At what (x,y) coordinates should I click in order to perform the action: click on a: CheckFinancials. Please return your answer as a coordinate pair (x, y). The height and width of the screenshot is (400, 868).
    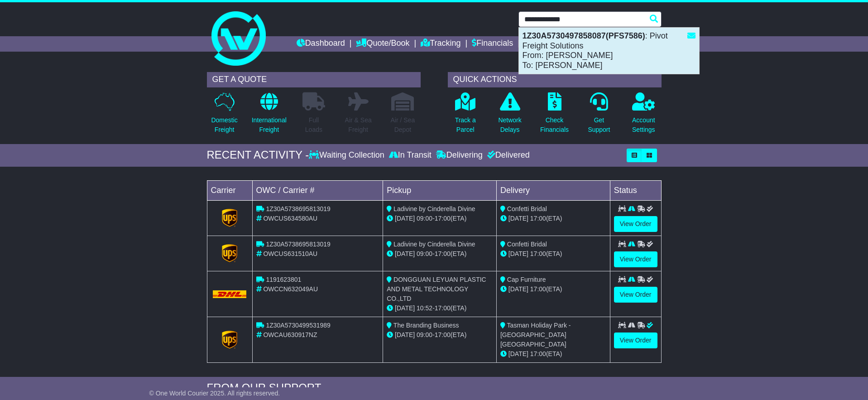
    Looking at the image, I should click on (555, 116).